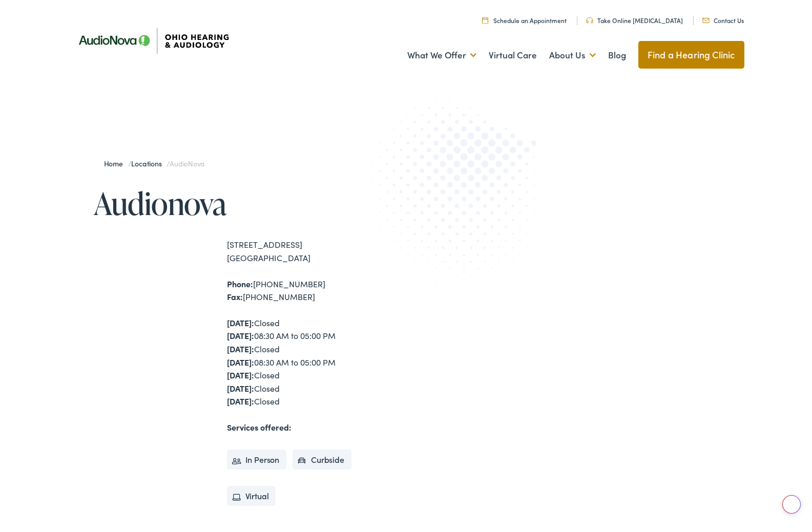 The height and width of the screenshot is (532, 812). I want to click on img: Calendar Icon to schedule a hearing appointment in Cincinnati, OH, so click(486, 20).